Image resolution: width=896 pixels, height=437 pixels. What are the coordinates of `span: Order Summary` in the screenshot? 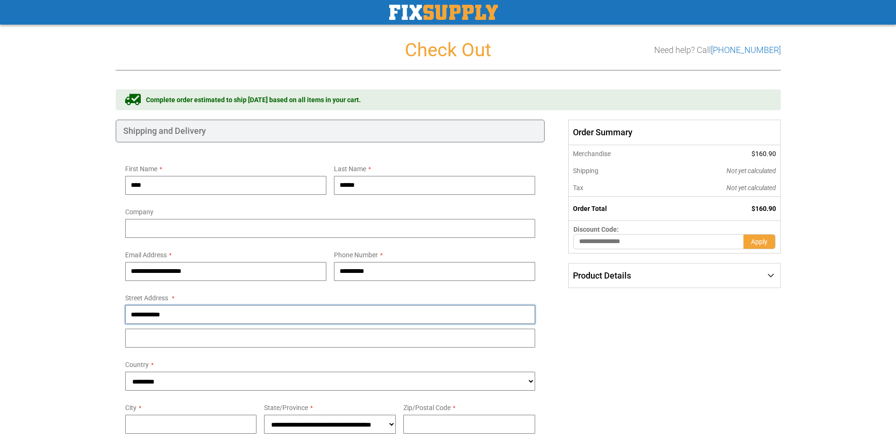 It's located at (674, 132).